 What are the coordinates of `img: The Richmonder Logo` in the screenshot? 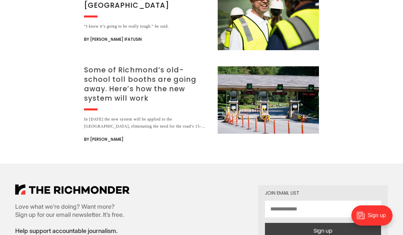 It's located at (72, 190).